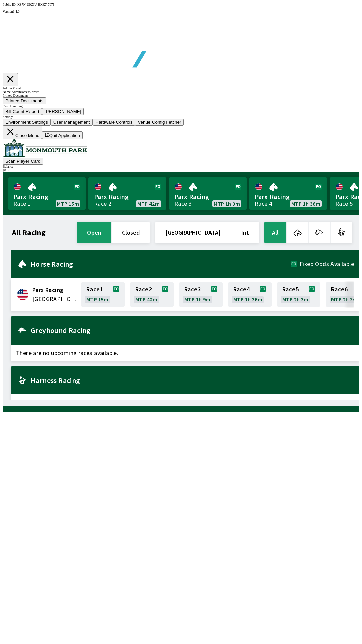  Describe the element at coordinates (327, 264) in the screenshot. I see `span: Fixed Odds Available` at that location.